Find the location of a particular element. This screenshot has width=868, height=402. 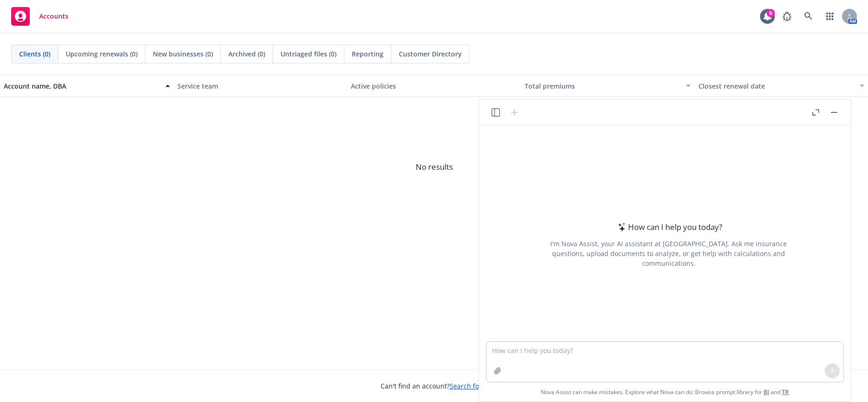

a: TR is located at coordinates (785, 392).